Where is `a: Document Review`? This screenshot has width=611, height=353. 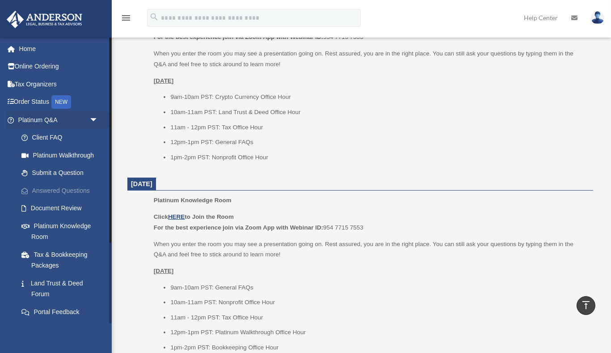
a: Document Review is located at coordinates (62, 208).